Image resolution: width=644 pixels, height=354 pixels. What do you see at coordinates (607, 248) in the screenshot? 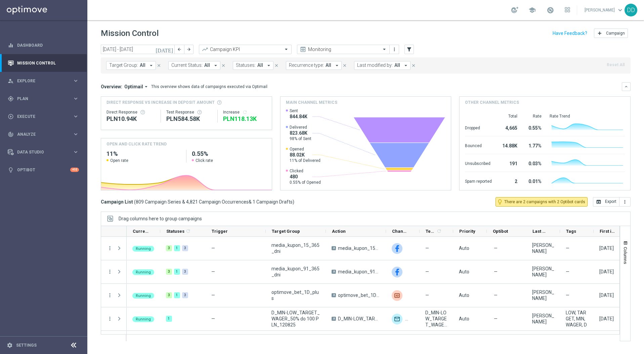
I see `div: 11 Aug 2025, Monday` at bounding box center [607, 248].